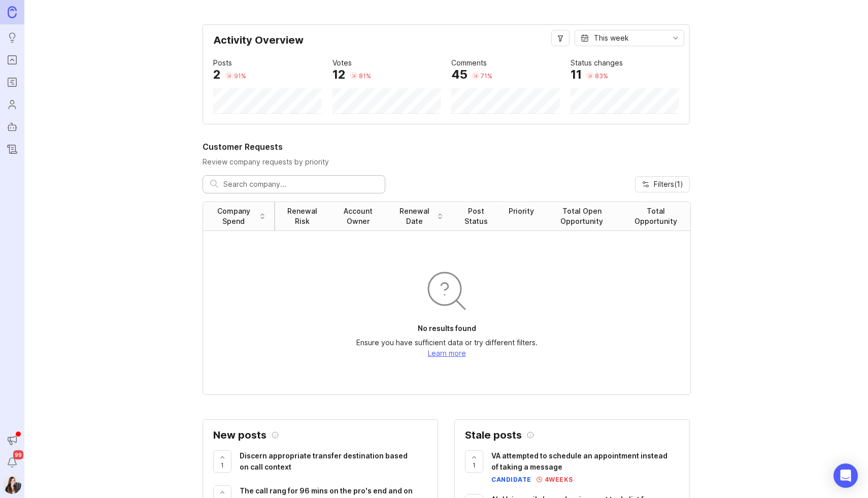  I want to click on a: Portal, so click(12, 60).